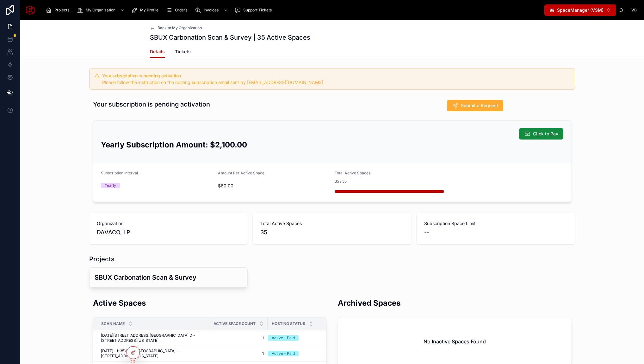  What do you see at coordinates (274, 186) in the screenshot?
I see `span: $60.00` at bounding box center [274, 186].